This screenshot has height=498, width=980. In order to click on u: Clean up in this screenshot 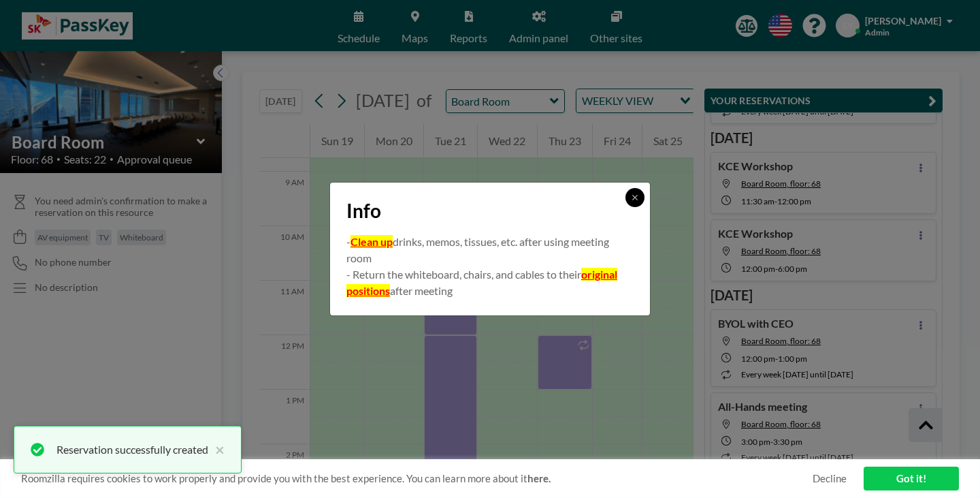, I will do `click(371, 241)`.